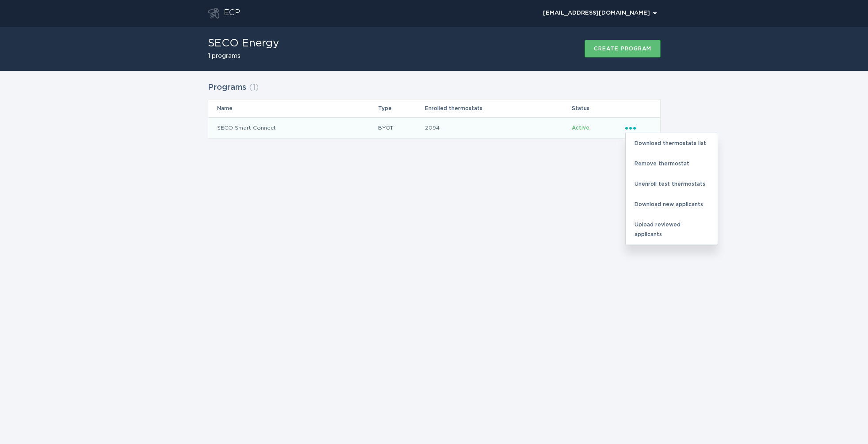 The image size is (868, 444). Describe the element at coordinates (623, 49) in the screenshot. I see `button: Create program` at that location.